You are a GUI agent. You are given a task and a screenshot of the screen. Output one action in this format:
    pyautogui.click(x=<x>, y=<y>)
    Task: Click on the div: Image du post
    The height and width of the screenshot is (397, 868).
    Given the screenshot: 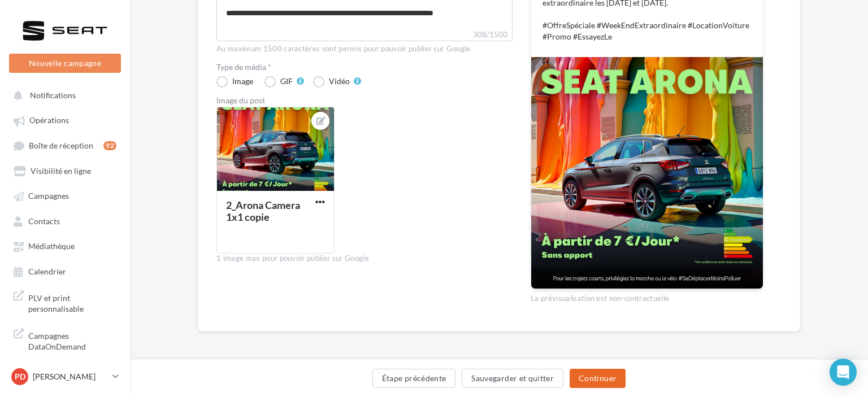 What is the action you would take?
    pyautogui.click(x=365, y=100)
    